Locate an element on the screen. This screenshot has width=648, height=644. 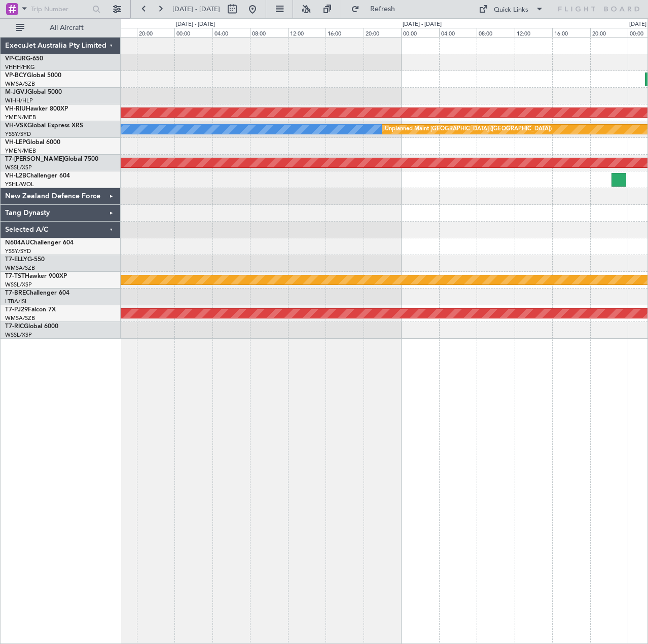
a: YSHL/WOL is located at coordinates (20, 184).